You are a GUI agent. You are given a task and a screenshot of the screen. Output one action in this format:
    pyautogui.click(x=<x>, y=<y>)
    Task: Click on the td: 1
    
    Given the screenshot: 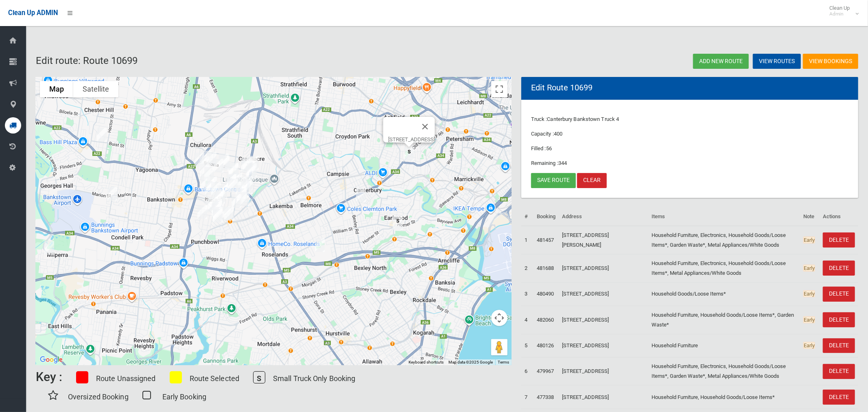 What is the action you would take?
    pyautogui.click(x=527, y=240)
    